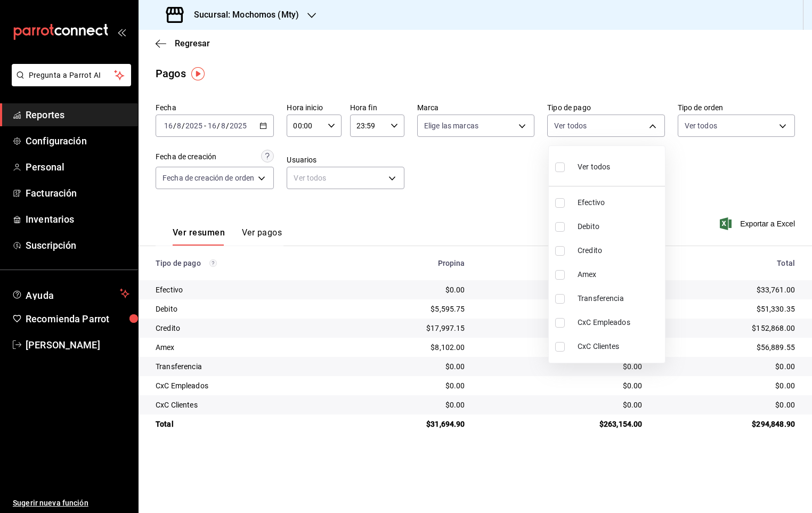  Describe the element at coordinates (620, 298) in the screenshot. I see `span: Transferencia` at that location.